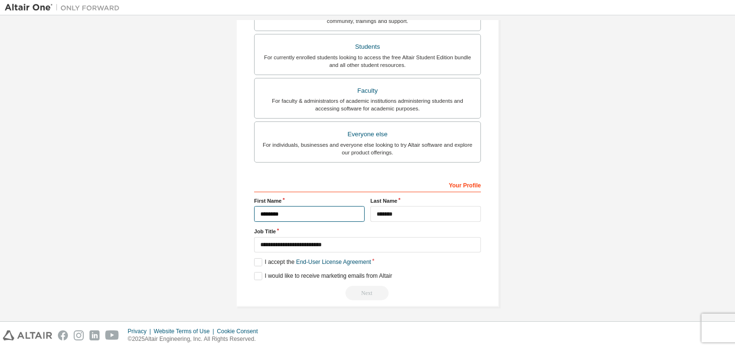  I want to click on label: I accept the, so click(312, 262).